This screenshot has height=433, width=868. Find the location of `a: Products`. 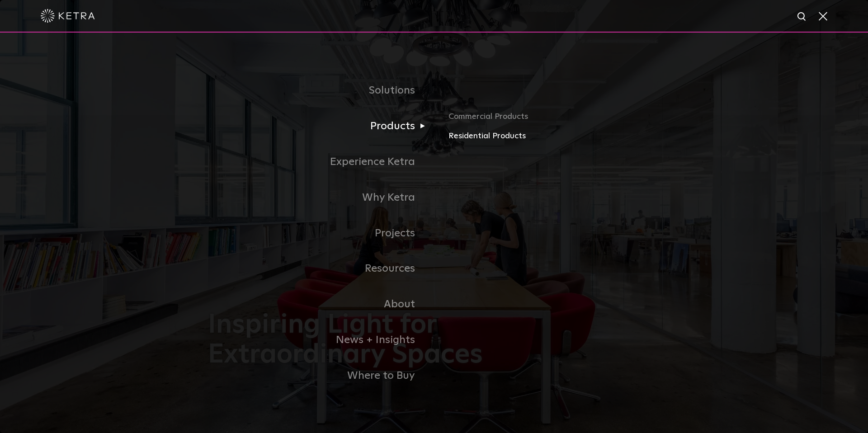

a: Products is located at coordinates (321, 126).